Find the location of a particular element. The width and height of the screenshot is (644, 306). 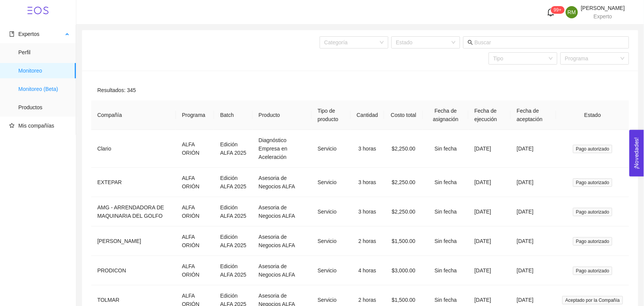

span: search is located at coordinates (470, 42).